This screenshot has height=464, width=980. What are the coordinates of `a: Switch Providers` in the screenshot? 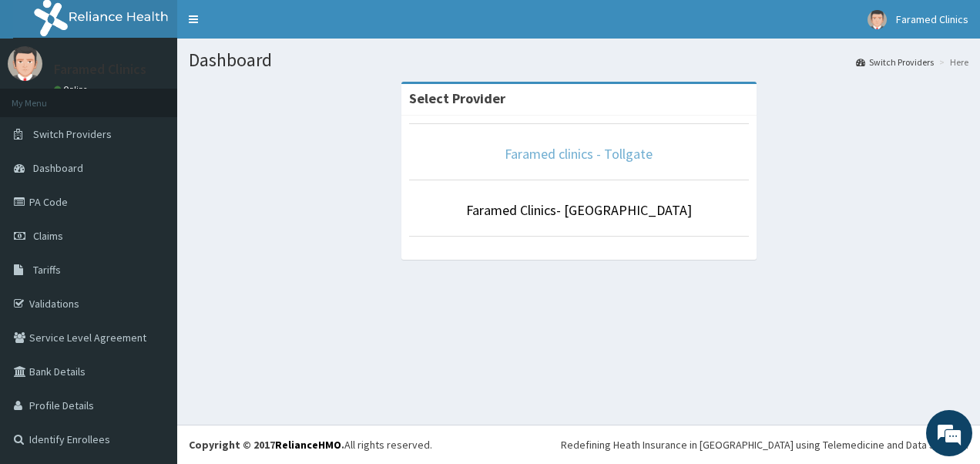 It's located at (894, 61).